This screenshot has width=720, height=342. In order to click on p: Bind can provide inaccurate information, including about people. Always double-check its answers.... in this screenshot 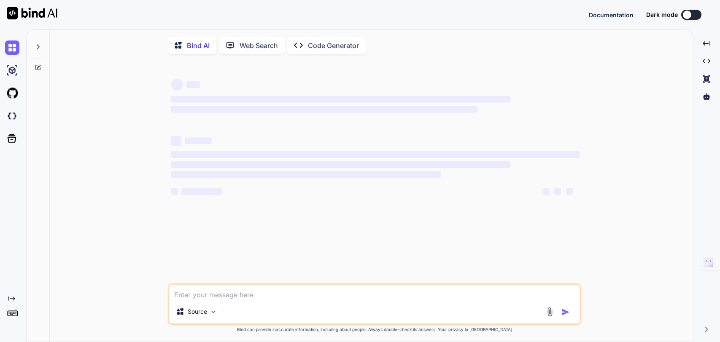, I will do `click(375, 329)`.